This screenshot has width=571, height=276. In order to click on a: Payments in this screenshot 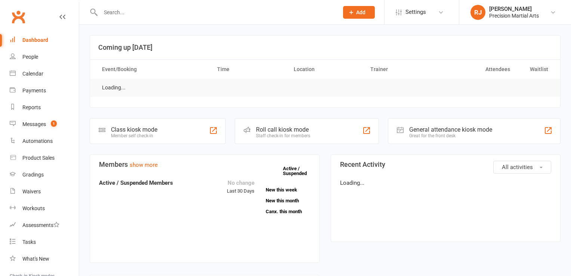, I will do `click(44, 90)`.